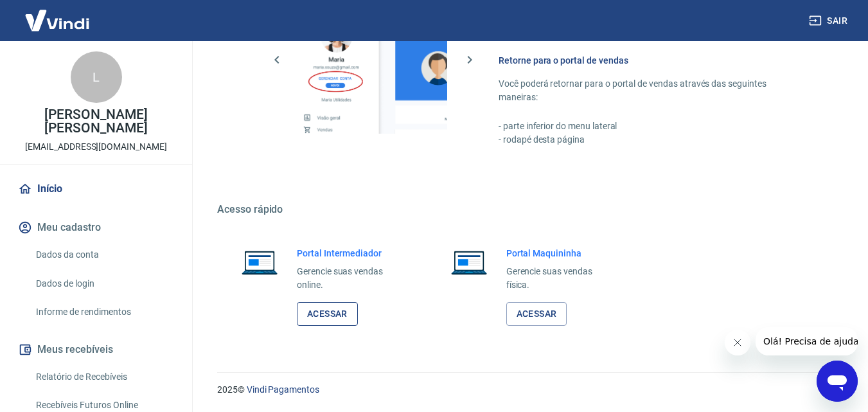 This screenshot has width=868, height=412. What do you see at coordinates (104, 283) in the screenshot?
I see `a: Dados de login` at bounding box center [104, 283].